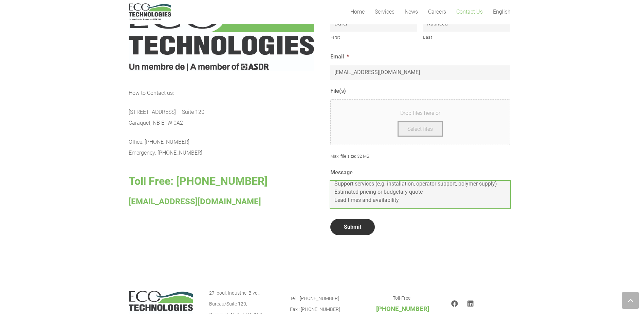 This screenshot has height=314, width=644. Describe the element at coordinates (374, 37) in the screenshot. I see `label: First` at that location.